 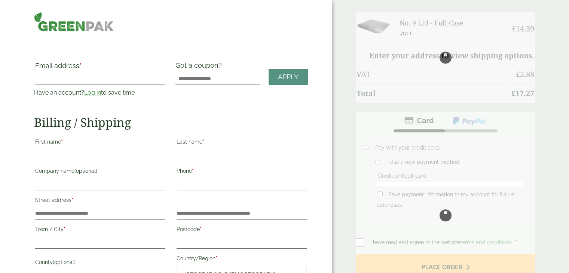 I want to click on img: GreenPak Supplies, so click(x=74, y=22).